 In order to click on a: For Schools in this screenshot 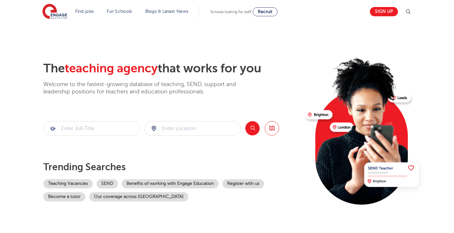, I will do `click(119, 11)`.